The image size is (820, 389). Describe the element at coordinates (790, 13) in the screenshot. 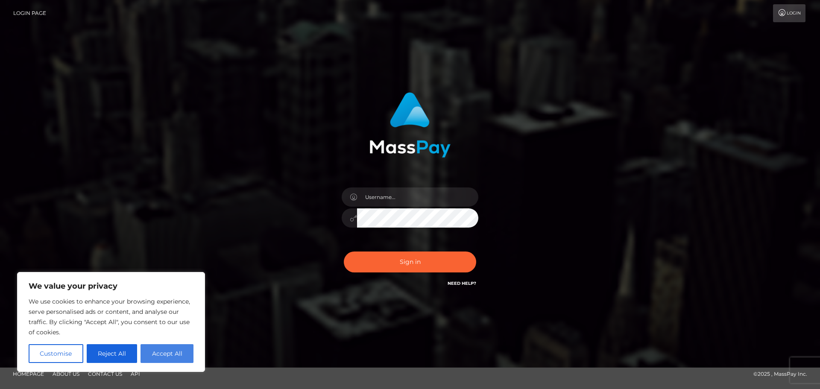

I see `a: Login` at that location.